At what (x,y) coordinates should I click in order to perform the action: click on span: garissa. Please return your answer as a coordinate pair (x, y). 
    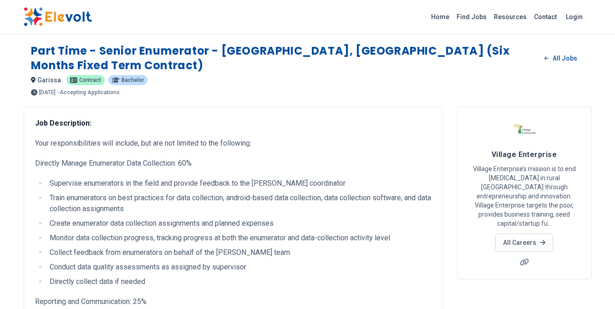
    Looking at the image, I should click on (49, 80).